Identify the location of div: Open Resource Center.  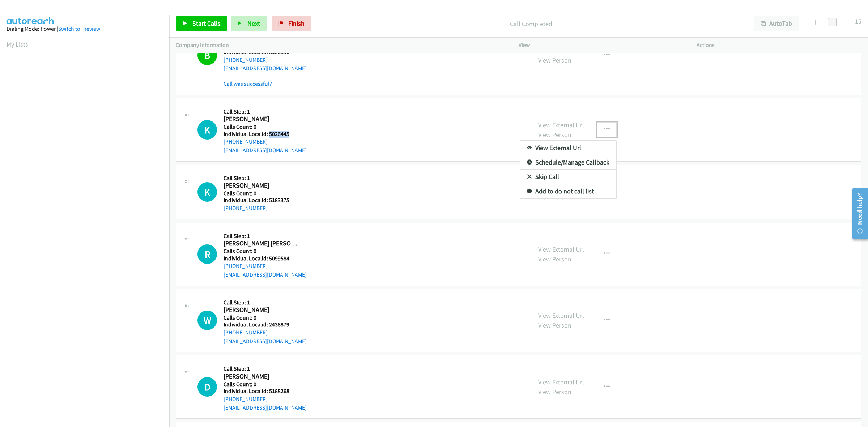
(13, 28).